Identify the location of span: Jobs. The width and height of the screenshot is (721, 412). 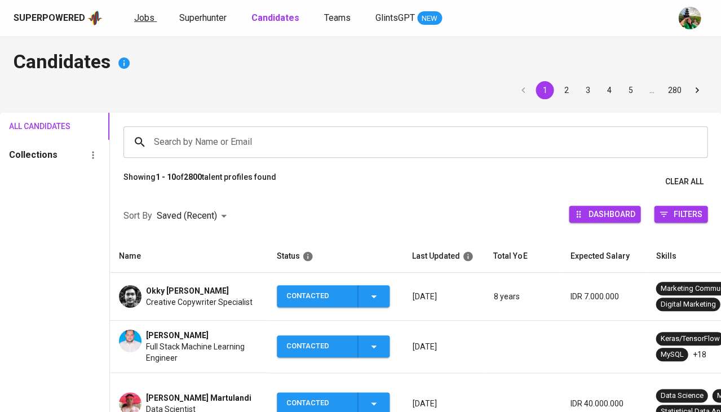
(144, 17).